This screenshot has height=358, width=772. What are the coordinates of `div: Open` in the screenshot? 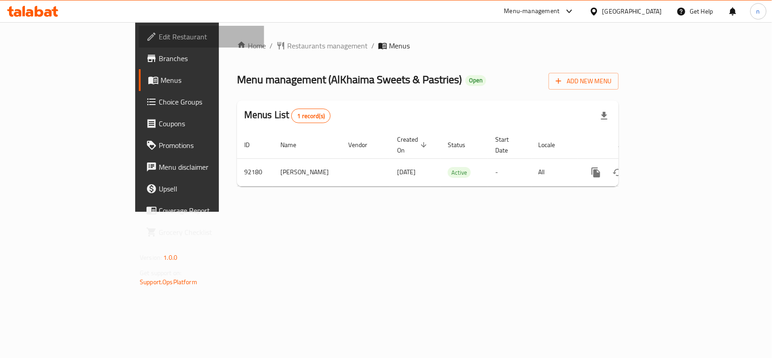 It's located at (476, 80).